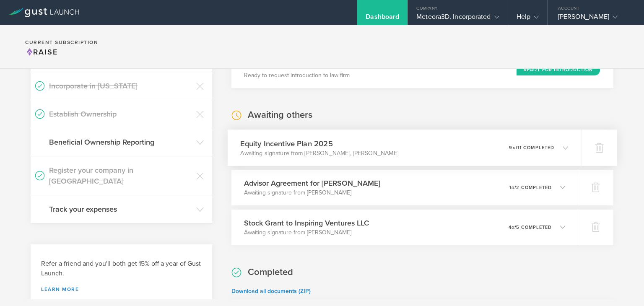 This screenshot has height=306, width=644. Describe the element at coordinates (120, 114) in the screenshot. I see `h3: Establish Ownership` at that location.